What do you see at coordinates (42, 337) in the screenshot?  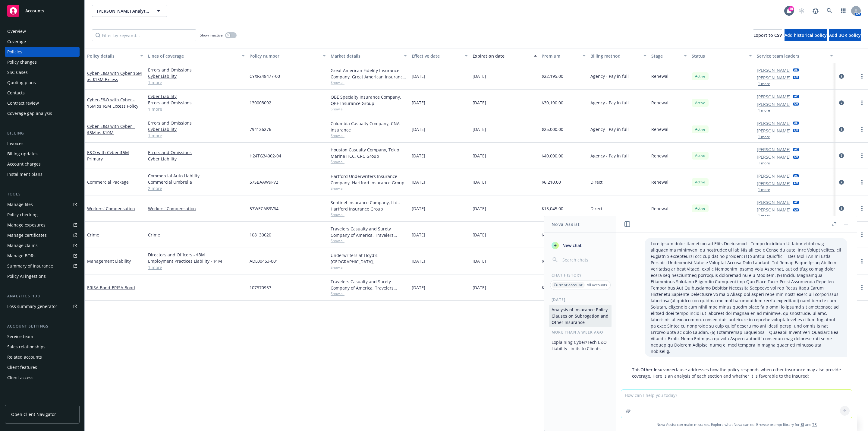 I see `a: Service team` at bounding box center [42, 337].